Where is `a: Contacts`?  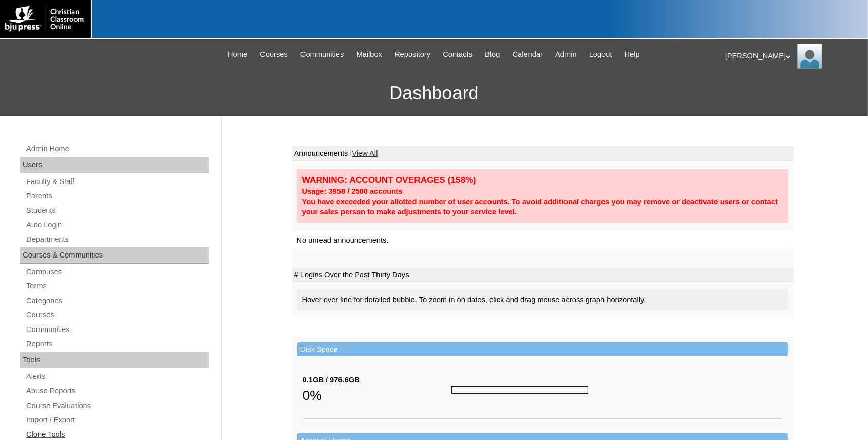 a: Contacts is located at coordinates (457, 54).